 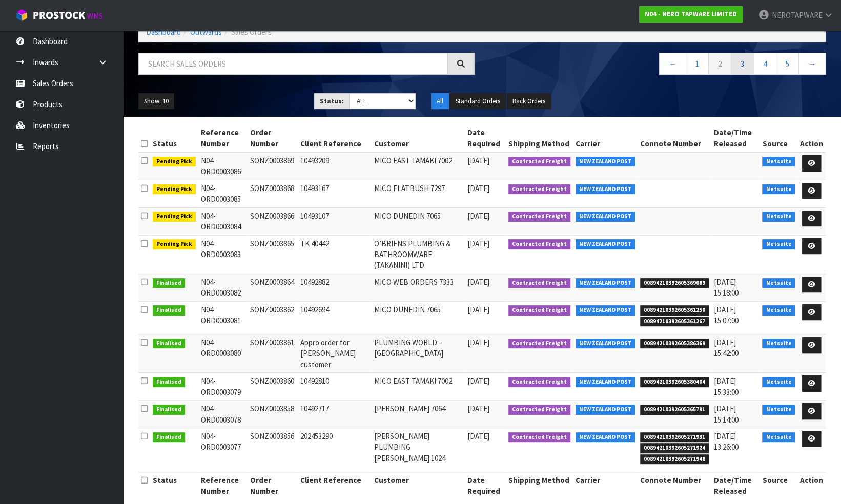 I want to click on th: Status, so click(x=174, y=139).